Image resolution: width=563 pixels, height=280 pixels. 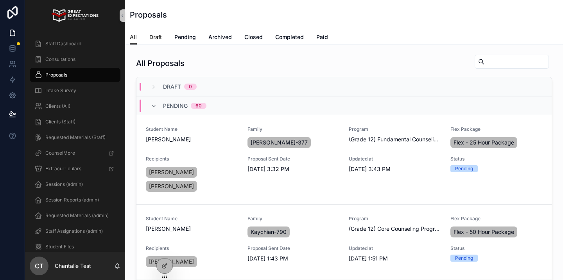 What do you see at coordinates (58, 106) in the screenshot?
I see `span: Clients (All)` at bounding box center [58, 106].